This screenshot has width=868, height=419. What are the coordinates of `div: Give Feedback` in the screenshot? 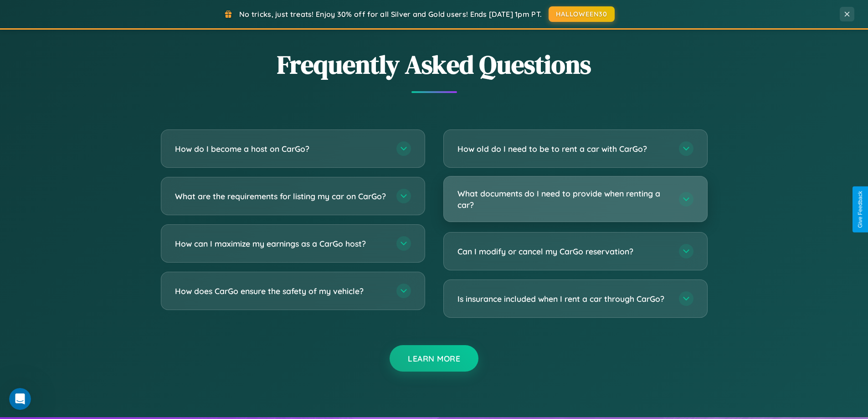 It's located at (861, 210).